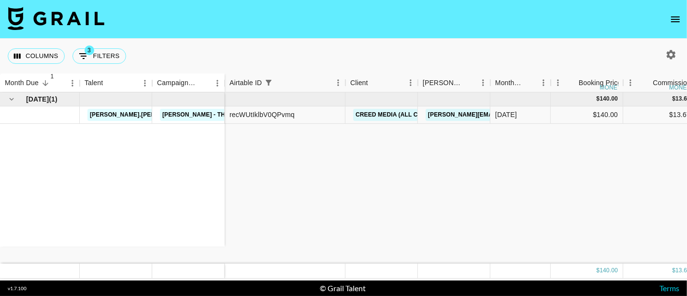  Describe the element at coordinates (262, 115) in the screenshot. I see `div: recWUtIklbV0QPvmq` at that location.